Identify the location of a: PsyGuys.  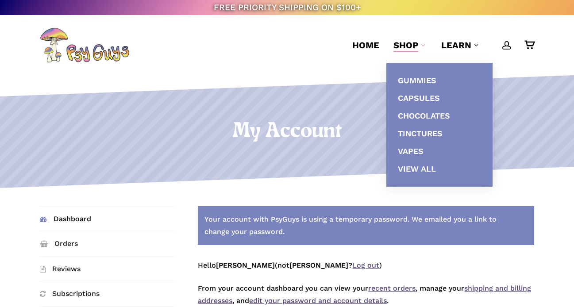
(85, 45).